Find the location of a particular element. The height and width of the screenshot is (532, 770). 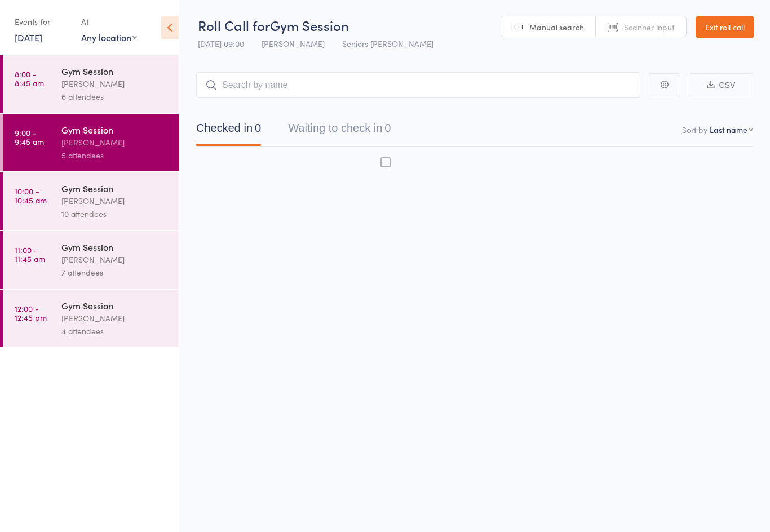

div: At is located at coordinates (109, 22).